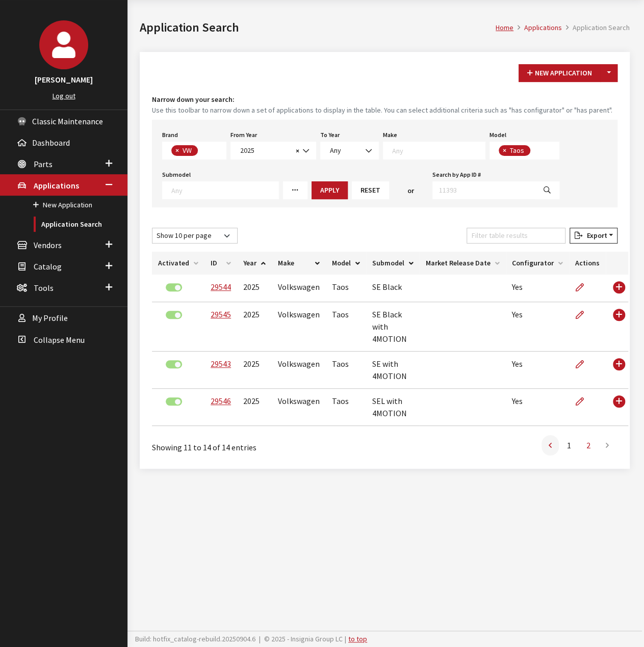 The width and height of the screenshot is (644, 647). Describe the element at coordinates (51, 143) in the screenshot. I see `span: Dashboard` at that location.